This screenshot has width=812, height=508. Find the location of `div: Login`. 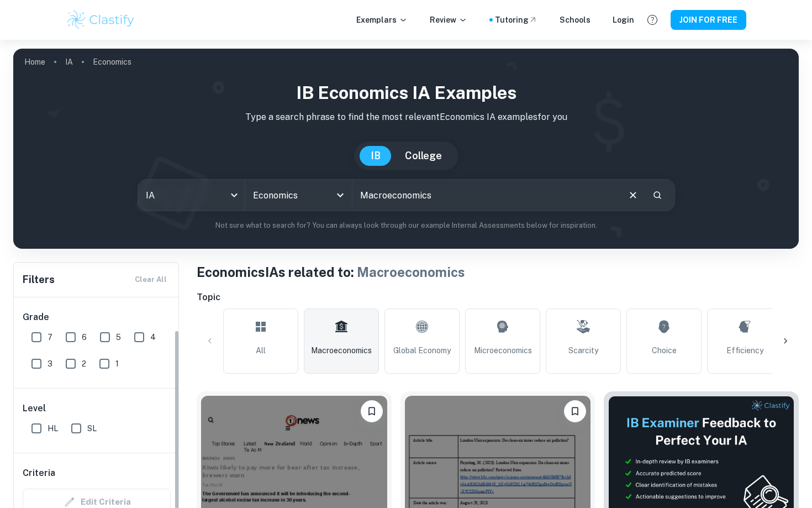

div: Login is located at coordinates (623, 20).